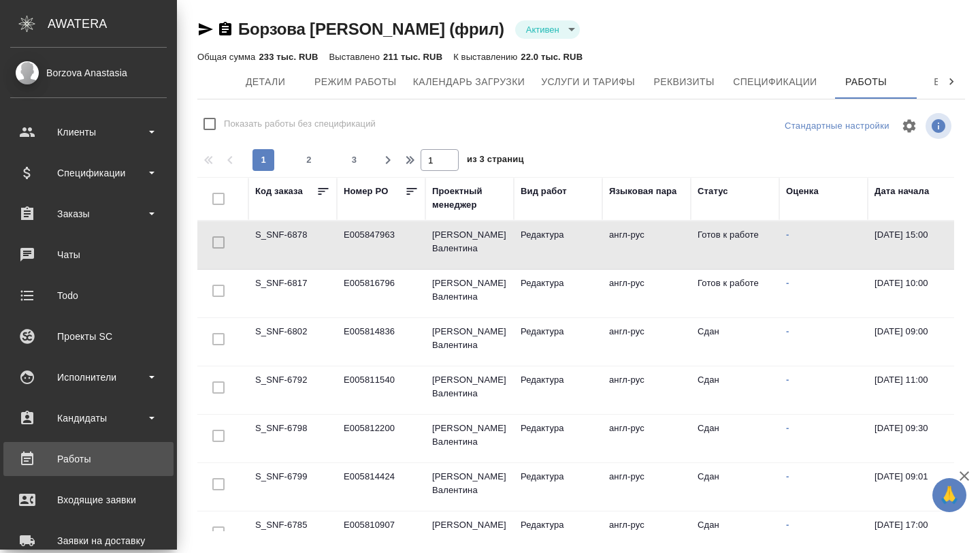 Image resolution: width=980 pixels, height=553 pixels. I want to click on span: Настроить таблицу, so click(909, 126).